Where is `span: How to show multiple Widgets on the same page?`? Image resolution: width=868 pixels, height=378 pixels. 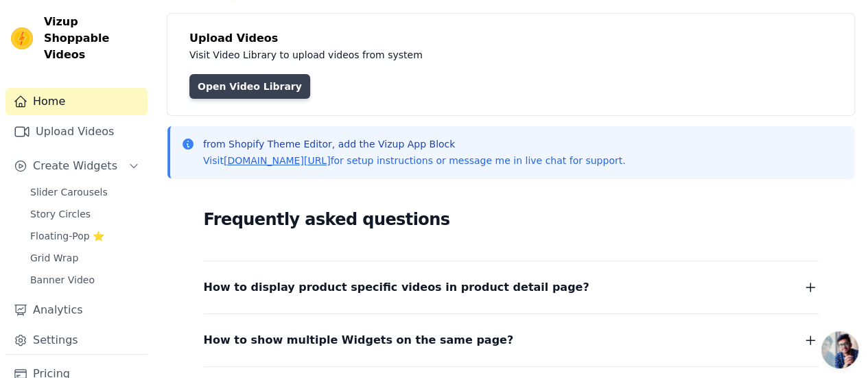 span: How to show multiple Widgets on the same page? is located at coordinates (358, 340).